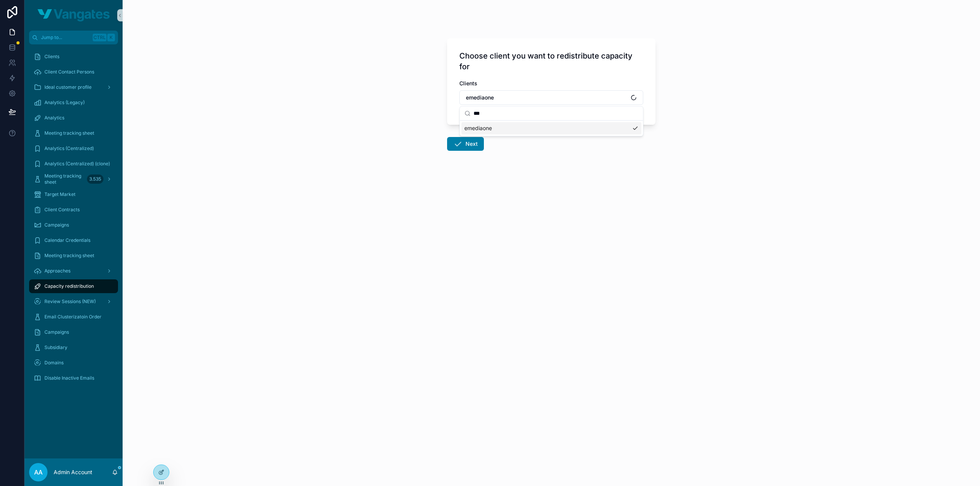  I want to click on a: Client Contact Persons, so click(74, 72).